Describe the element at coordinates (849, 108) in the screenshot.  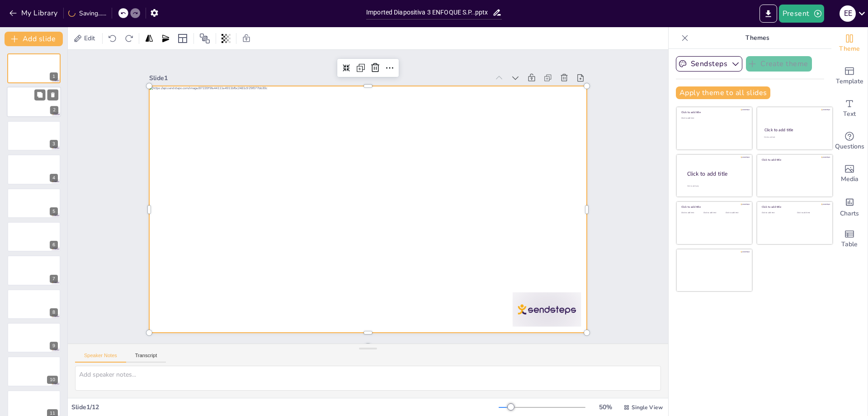
I see `div: Add text boxes` at that location.